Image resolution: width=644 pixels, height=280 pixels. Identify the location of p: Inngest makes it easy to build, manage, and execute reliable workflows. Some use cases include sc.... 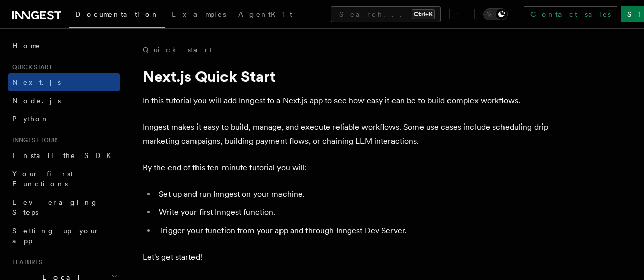
(346, 134).